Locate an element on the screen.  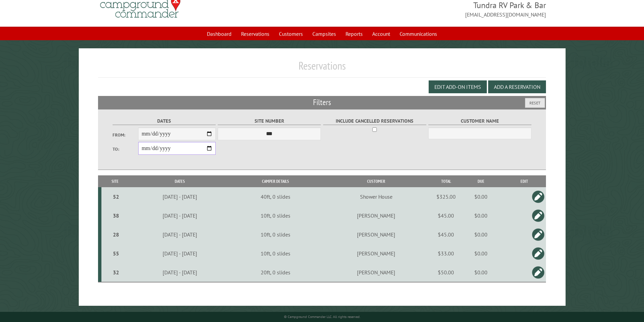
td: 20ft, 0 slides is located at coordinates (275, 272).